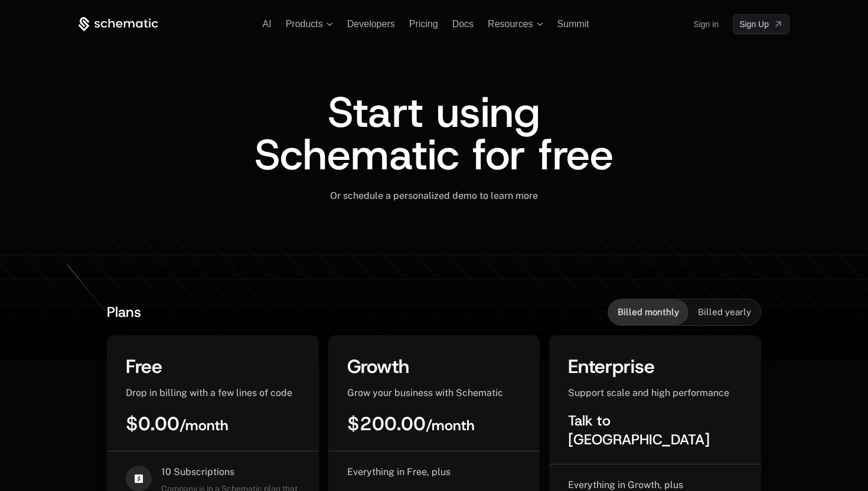 Image resolution: width=868 pixels, height=491 pixels. What do you see at coordinates (398, 471) in the screenshot?
I see `span: Everything in Free, plus` at bounding box center [398, 471].